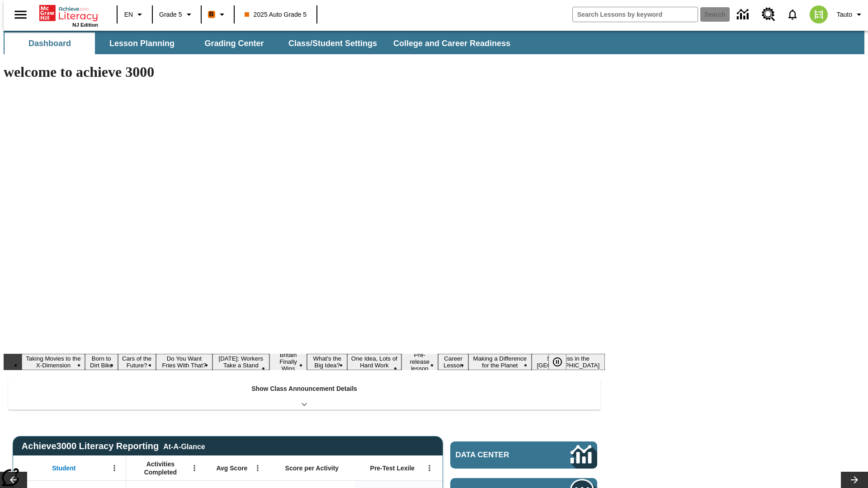 This screenshot has width=868, height=488. Describe the element at coordinates (304, 388) in the screenshot. I see `p: Show Class Announcement Details` at that location.